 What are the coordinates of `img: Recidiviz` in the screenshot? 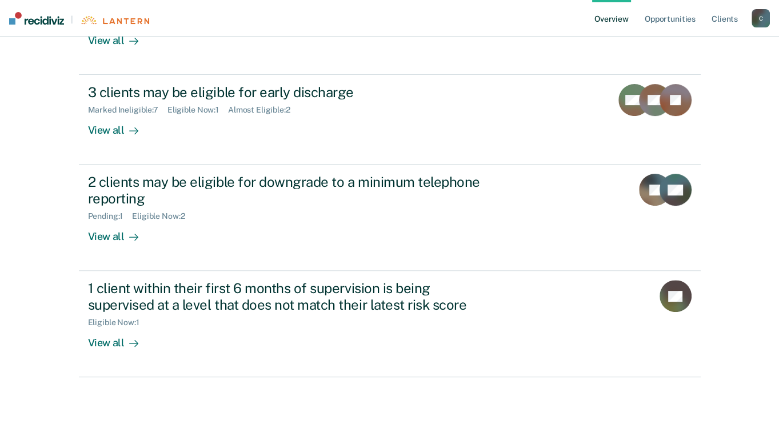 It's located at (37, 18).